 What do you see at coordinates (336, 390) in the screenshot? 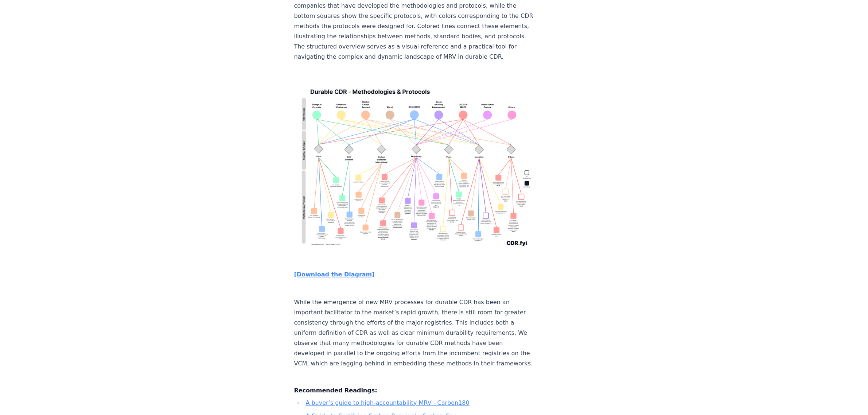
I see `strong: Recommended Readings:` at bounding box center [336, 390].